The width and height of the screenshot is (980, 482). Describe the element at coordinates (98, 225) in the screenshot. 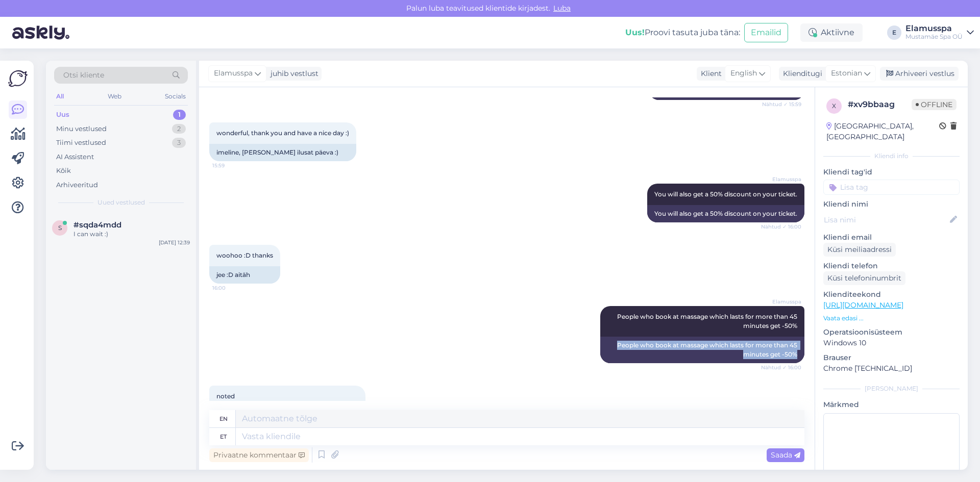

I see `span: #sqda4mdd` at that location.